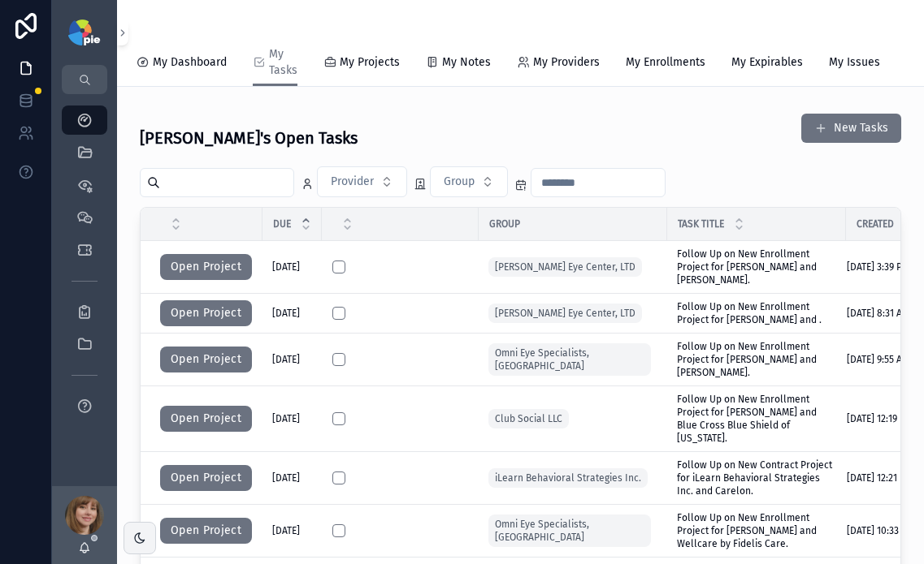  Describe the element at coordinates (854, 62) in the screenshot. I see `span: My Issues` at that location.